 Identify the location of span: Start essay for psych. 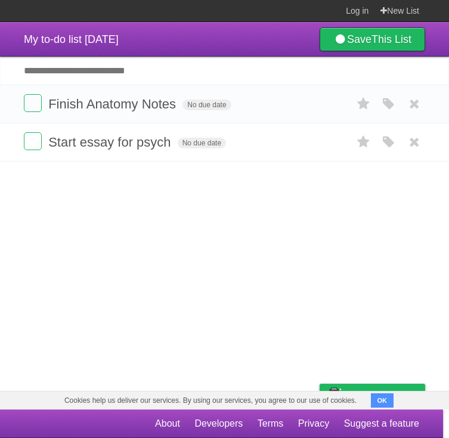
(111, 142).